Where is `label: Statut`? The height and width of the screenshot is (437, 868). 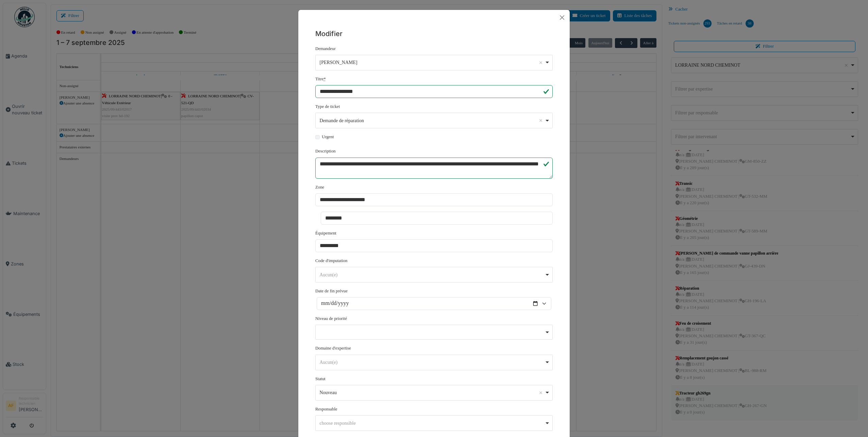 label: Statut is located at coordinates (321, 378).